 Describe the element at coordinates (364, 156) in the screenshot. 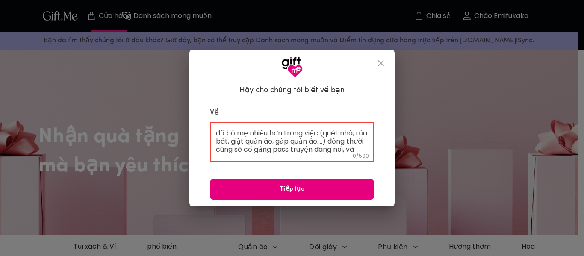

I see `font: 500` at that location.